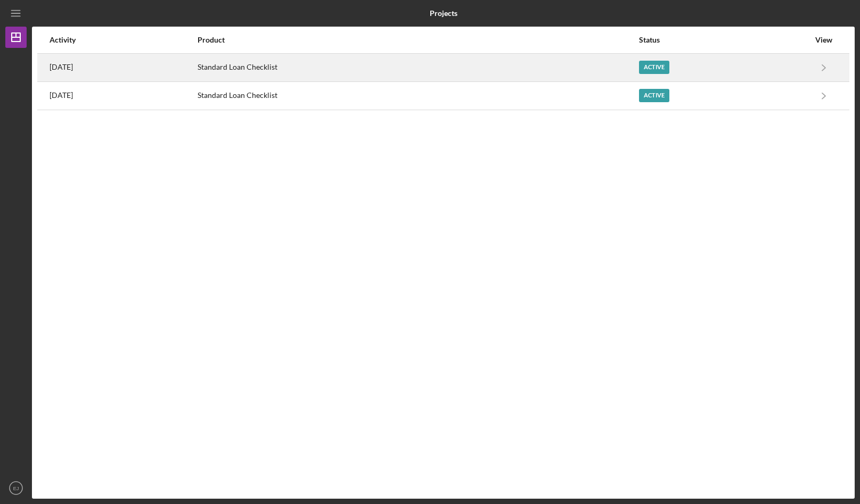  I want to click on div: Activity, so click(123, 40).